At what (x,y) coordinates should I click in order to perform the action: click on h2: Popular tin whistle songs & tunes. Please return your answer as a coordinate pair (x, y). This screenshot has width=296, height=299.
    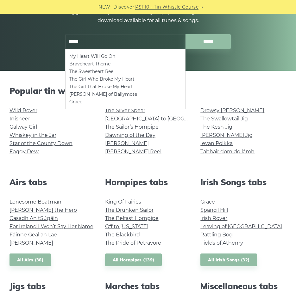
    Looking at the image, I should click on (148, 91).